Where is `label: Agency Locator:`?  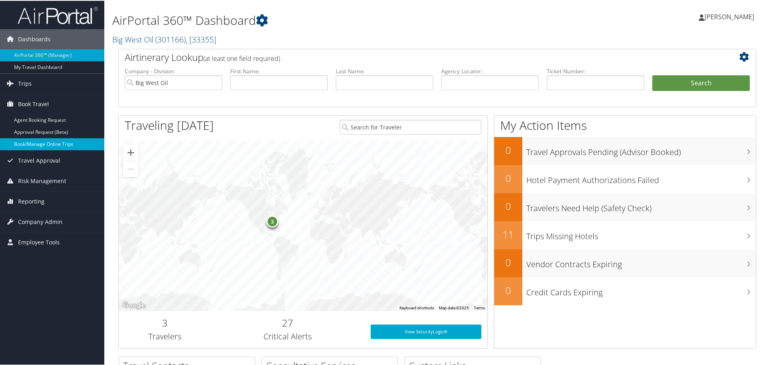 label: Agency Locator: is located at coordinates (490, 71).